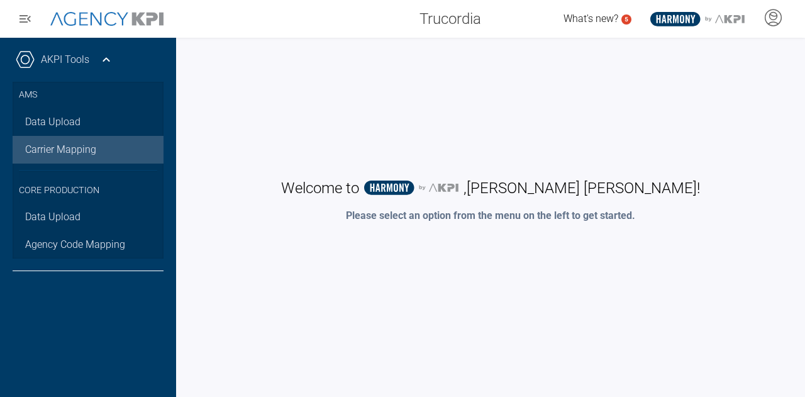 The image size is (805, 397). I want to click on span: Trucordia, so click(450, 19).